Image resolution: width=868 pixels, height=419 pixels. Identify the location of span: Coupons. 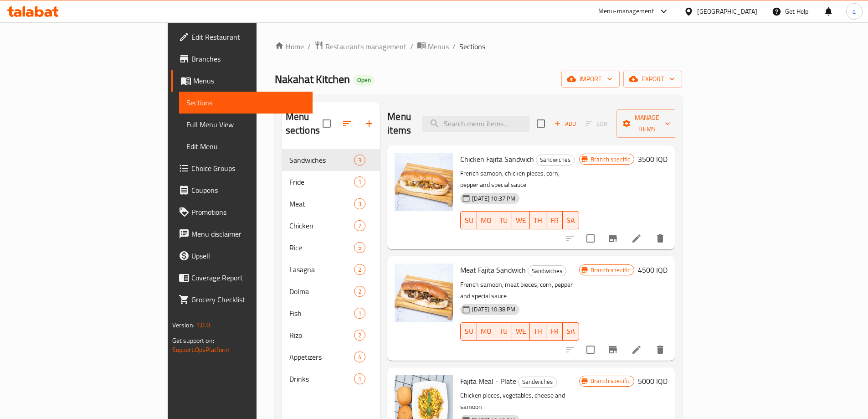
(248, 190).